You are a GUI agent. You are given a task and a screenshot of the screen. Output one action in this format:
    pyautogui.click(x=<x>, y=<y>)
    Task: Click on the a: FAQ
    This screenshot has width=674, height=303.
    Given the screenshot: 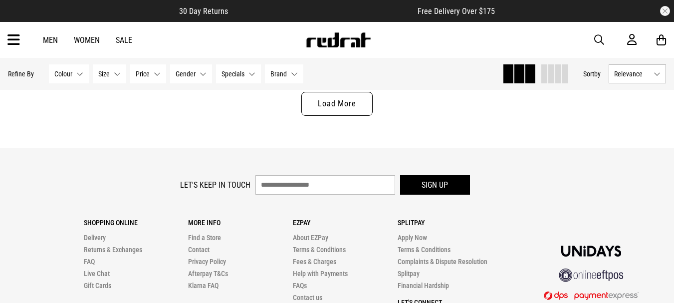 What is the action you would take?
    pyautogui.click(x=89, y=262)
    